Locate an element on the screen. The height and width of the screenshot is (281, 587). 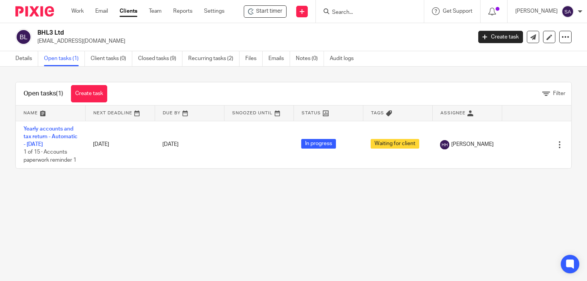
a: Open tasks (1) is located at coordinates (64, 59).